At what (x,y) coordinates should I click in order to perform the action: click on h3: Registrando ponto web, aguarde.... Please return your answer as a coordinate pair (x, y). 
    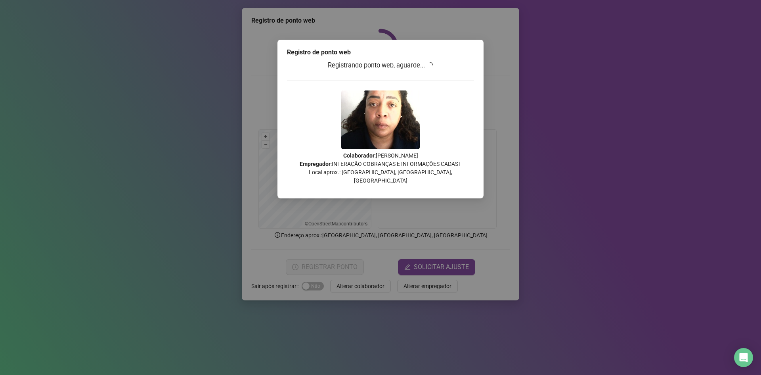
    Looking at the image, I should click on (381, 65).